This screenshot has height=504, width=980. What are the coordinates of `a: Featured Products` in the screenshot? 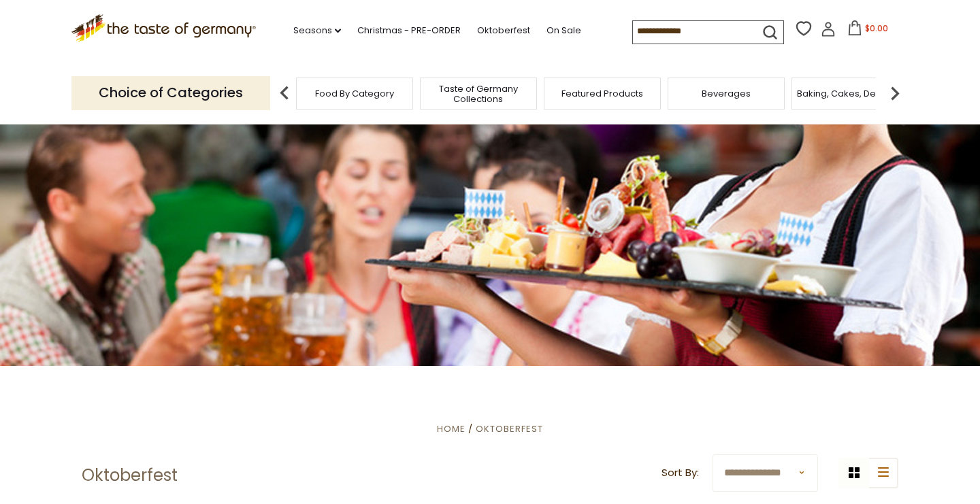 It's located at (602, 93).